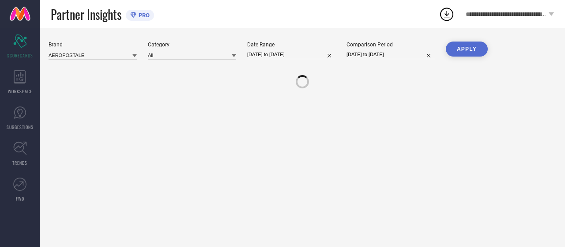 The width and height of the screenshot is (565, 247). I want to click on button: APPLY, so click(467, 49).